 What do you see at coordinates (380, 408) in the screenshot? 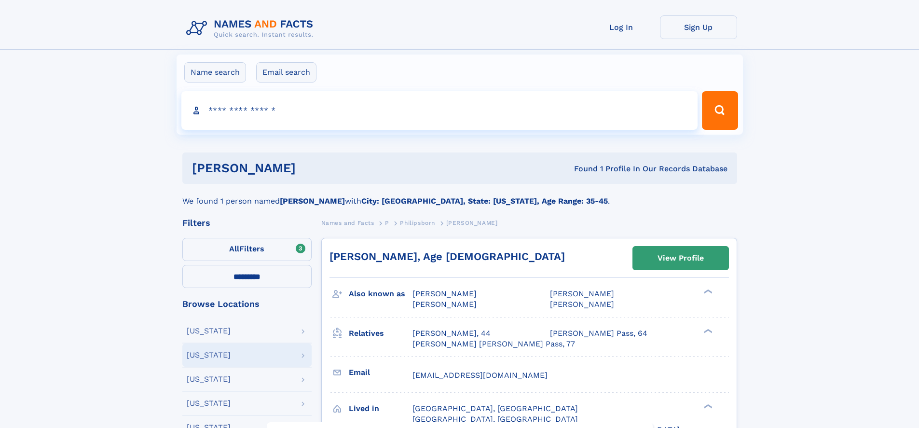
I see `h3: Lived in` at bounding box center [380, 408].